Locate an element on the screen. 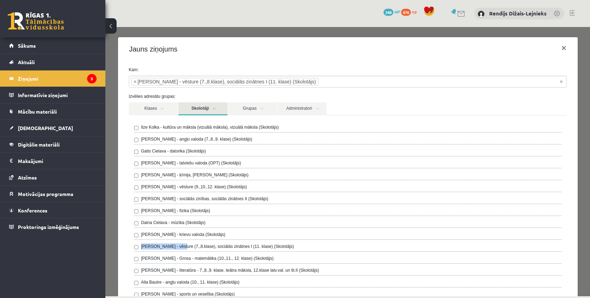 Image resolution: width=590 pixels, height=298 pixels. legend: Maksājumi is located at coordinates (57, 161).